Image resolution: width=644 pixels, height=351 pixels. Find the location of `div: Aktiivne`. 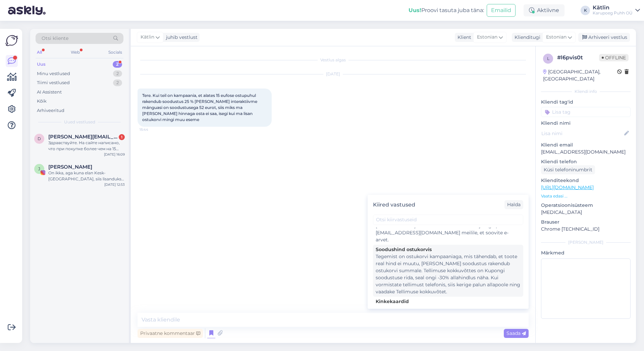

div: Aktiivne is located at coordinates (544, 10).